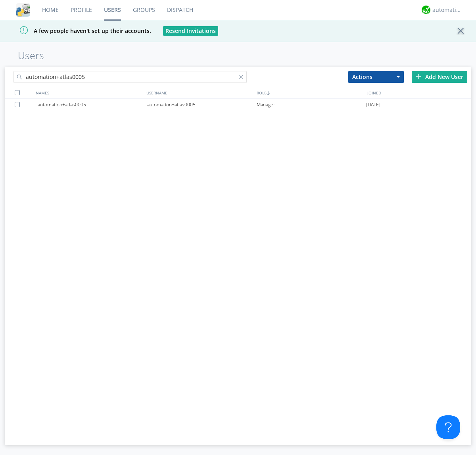 The image size is (476, 455). What do you see at coordinates (190, 31) in the screenshot?
I see `button: Resend Invitations` at bounding box center [190, 31].